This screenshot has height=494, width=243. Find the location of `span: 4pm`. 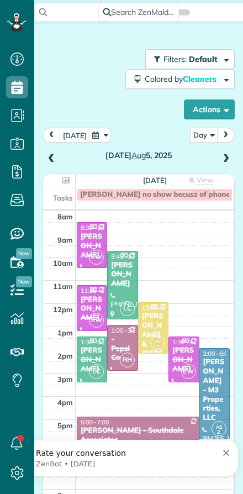

span: 4pm is located at coordinates (65, 402).